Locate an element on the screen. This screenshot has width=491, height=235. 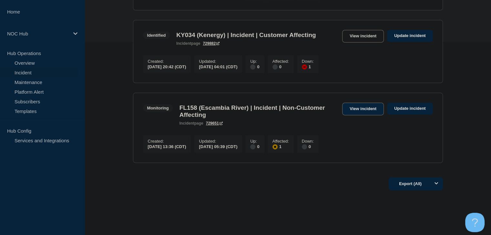
button: Export (All) is located at coordinates (415, 184).